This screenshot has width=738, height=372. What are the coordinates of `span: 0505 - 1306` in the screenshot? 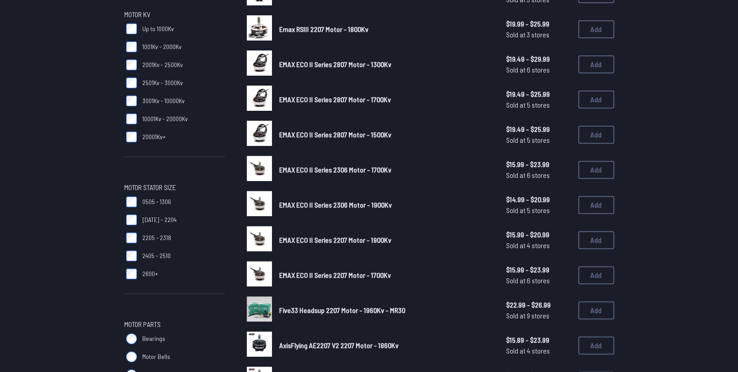 It's located at (157, 202).